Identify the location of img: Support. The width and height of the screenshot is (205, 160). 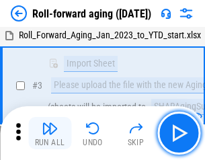
(166, 13).